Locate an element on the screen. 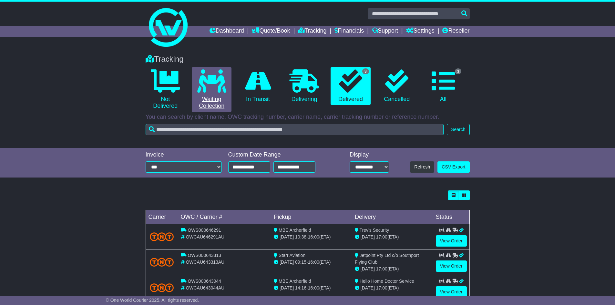  p: You can search by client name, OWC tracking number, carrier name, carrier tracking number or refe... is located at coordinates (308, 117).